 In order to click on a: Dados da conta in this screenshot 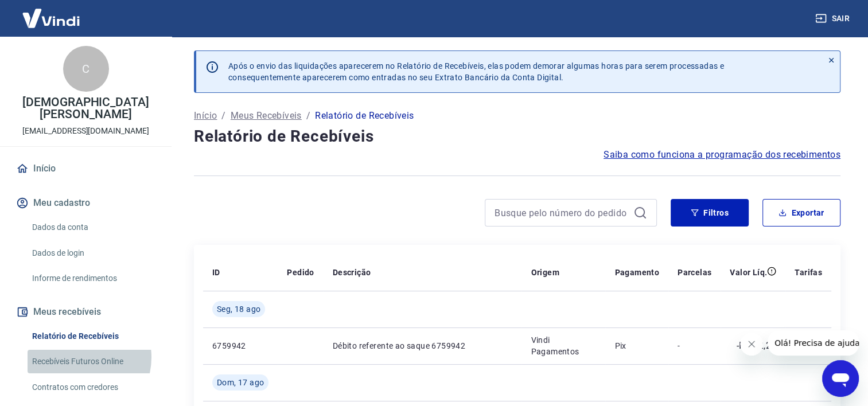, I will do `click(93, 227)`.